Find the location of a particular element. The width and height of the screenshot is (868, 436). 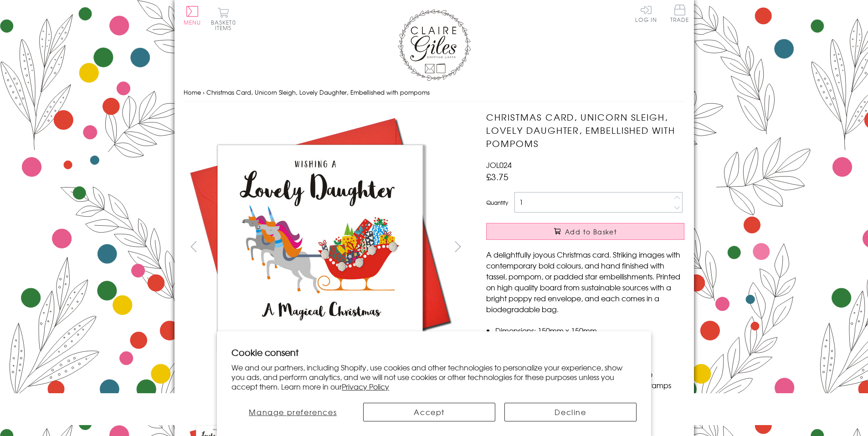

a: Log In is located at coordinates (646, 13).